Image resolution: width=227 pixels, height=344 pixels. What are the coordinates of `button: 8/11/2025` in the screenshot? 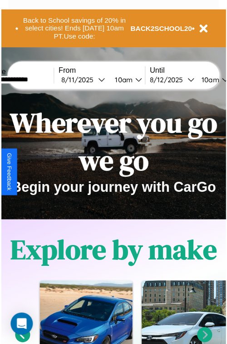 It's located at (80, 78).